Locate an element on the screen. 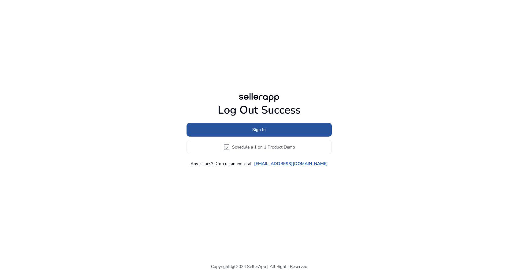 The height and width of the screenshot is (275, 518). button: event_availableSchedule a 1 on 1 Product Demo is located at coordinates (259, 147).